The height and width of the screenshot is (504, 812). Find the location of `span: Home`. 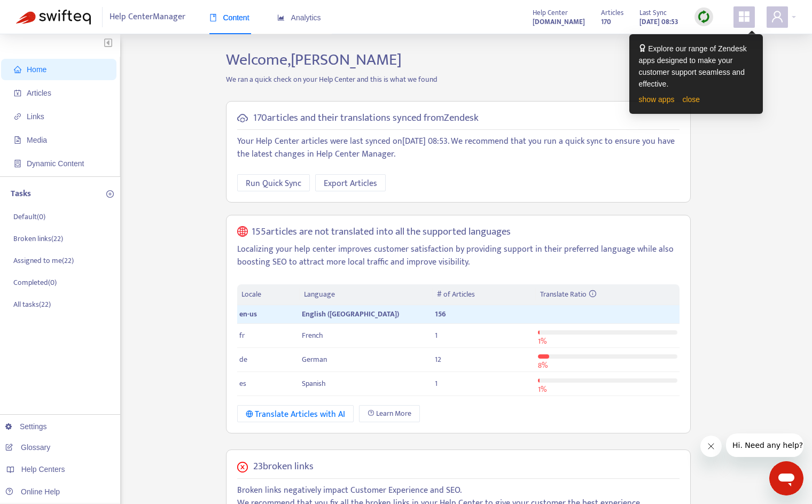

span: Home is located at coordinates (37, 70).